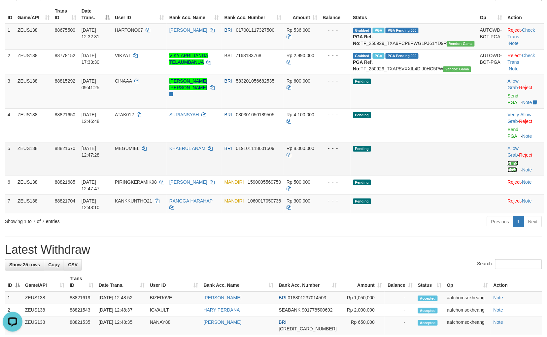  What do you see at coordinates (82, 326) in the screenshot?
I see `td: 88821535` at bounding box center [82, 326].